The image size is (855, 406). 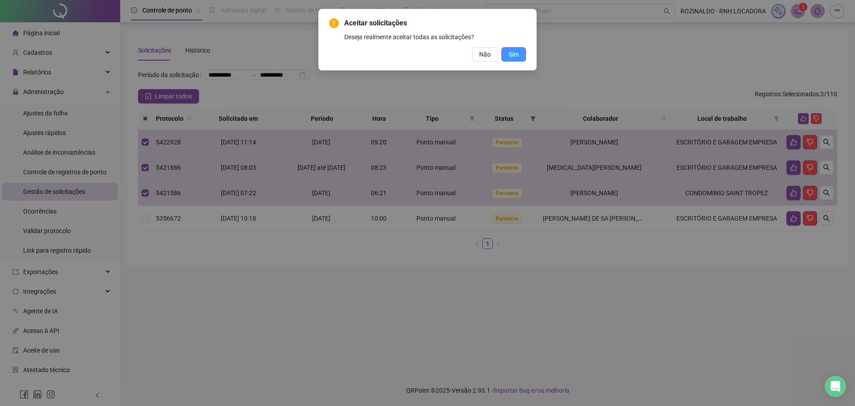 I want to click on span: exclamation-circle, so click(x=334, y=23).